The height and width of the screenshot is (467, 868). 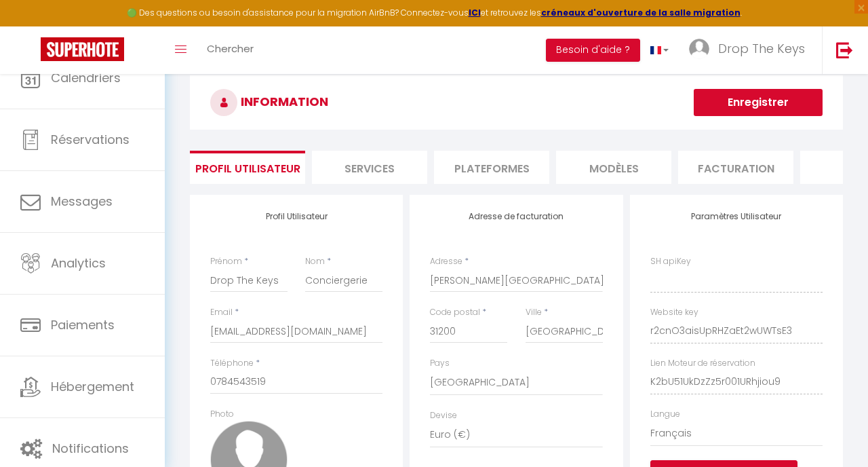 I want to click on label: Website key, so click(x=674, y=312).